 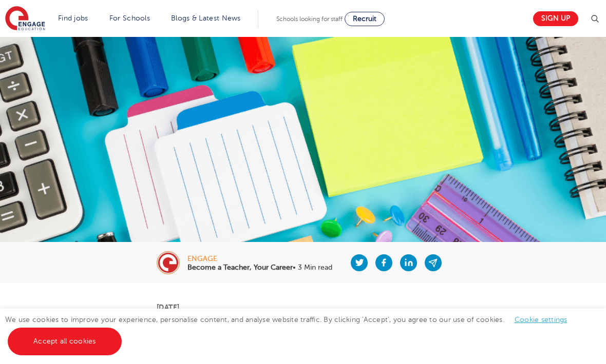 What do you see at coordinates (73, 18) in the screenshot?
I see `a: Find jobs` at bounding box center [73, 18].